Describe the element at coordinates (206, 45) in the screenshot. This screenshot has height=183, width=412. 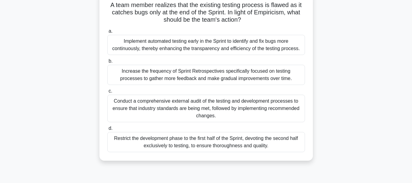
I see `div: Implement automated testing early in the Sprint to identify and fix bugs more continuously, there...` at that location.